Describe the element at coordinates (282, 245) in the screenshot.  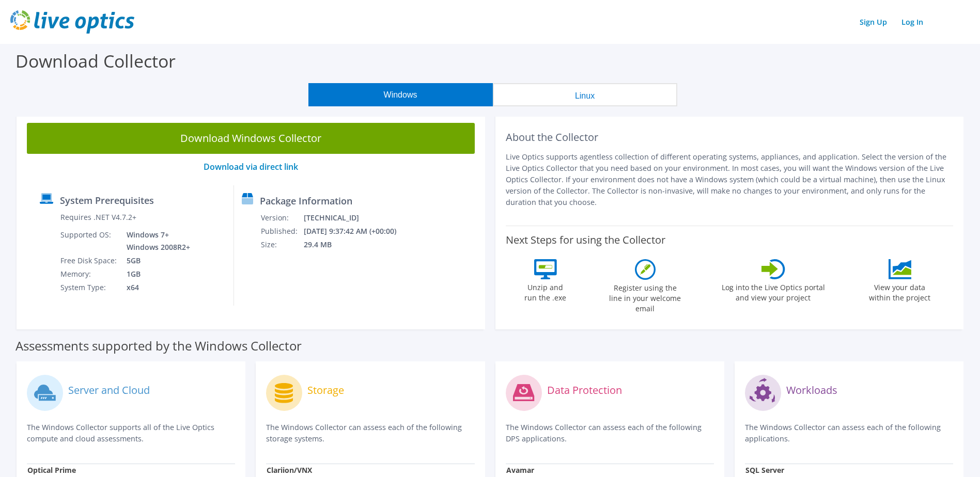
I see `td: Size:` at that location.